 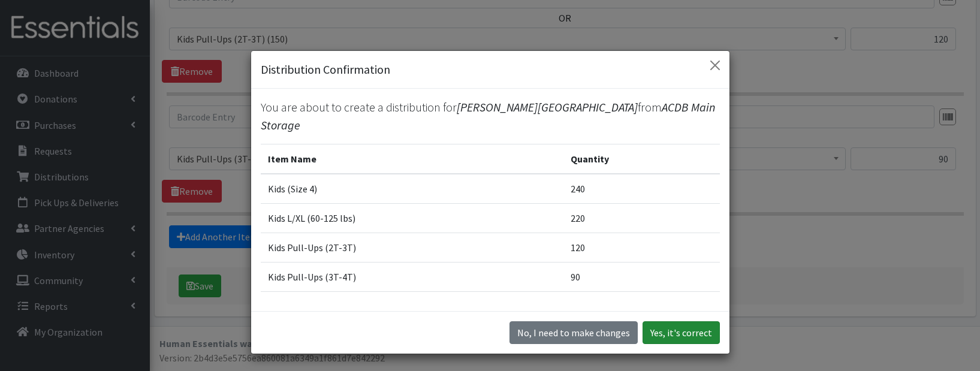 I want to click on td: Kids Pull-Ups (2T-3T), so click(x=413, y=247).